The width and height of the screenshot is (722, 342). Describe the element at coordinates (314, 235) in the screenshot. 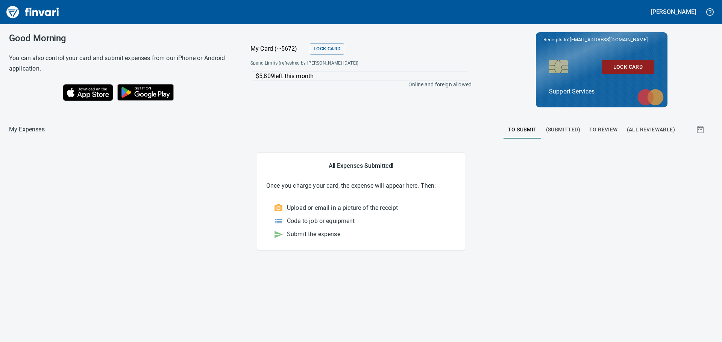

I see `p: Submit the expense` at that location.